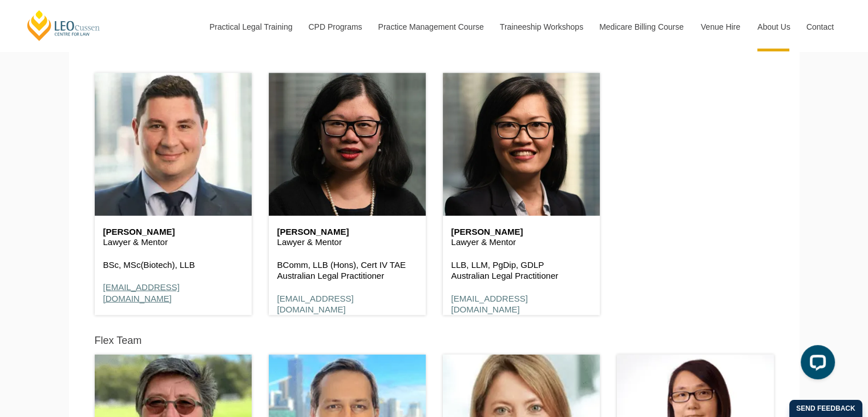 The width and height of the screenshot is (868, 417). What do you see at coordinates (118, 341) in the screenshot?
I see `h5: Flex Team` at bounding box center [118, 341].